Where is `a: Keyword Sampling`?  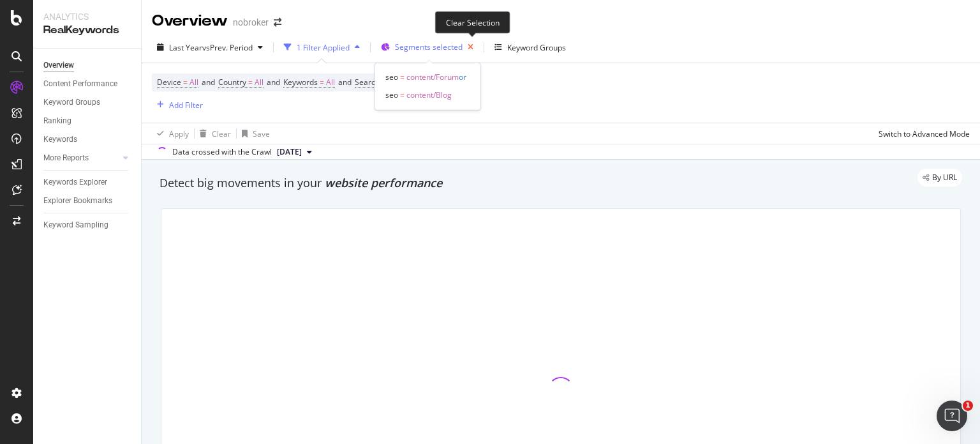 a: Keyword Sampling is located at coordinates (87, 225).